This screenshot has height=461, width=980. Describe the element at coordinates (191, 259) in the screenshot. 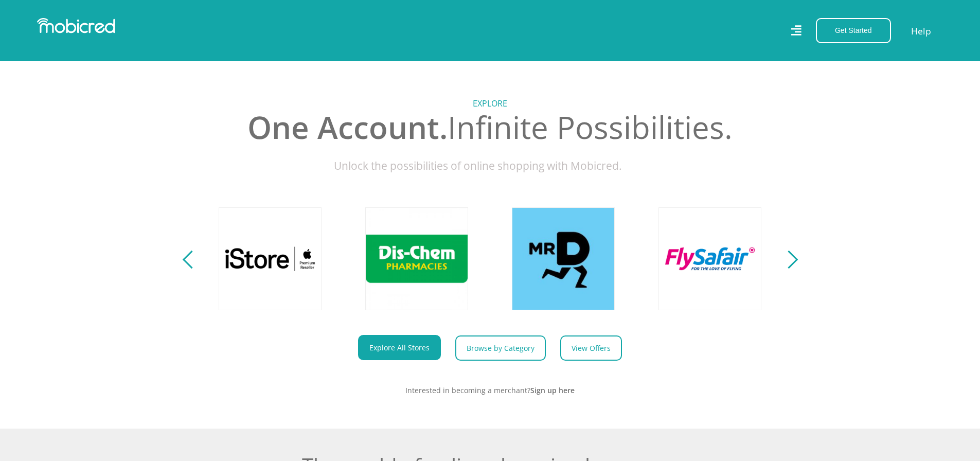

I see `button: Previous` at that location.